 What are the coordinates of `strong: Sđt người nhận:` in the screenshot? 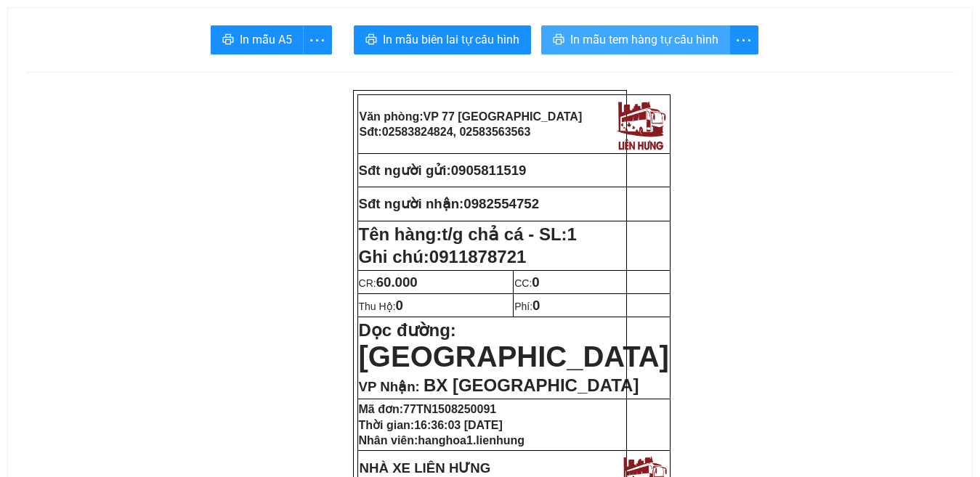 It's located at (412, 203).